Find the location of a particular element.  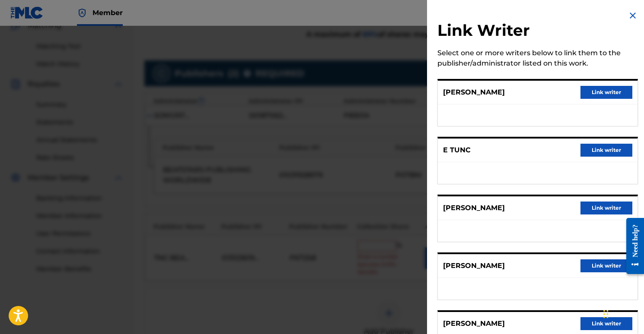

img: Top Rightsholder is located at coordinates (82, 13).